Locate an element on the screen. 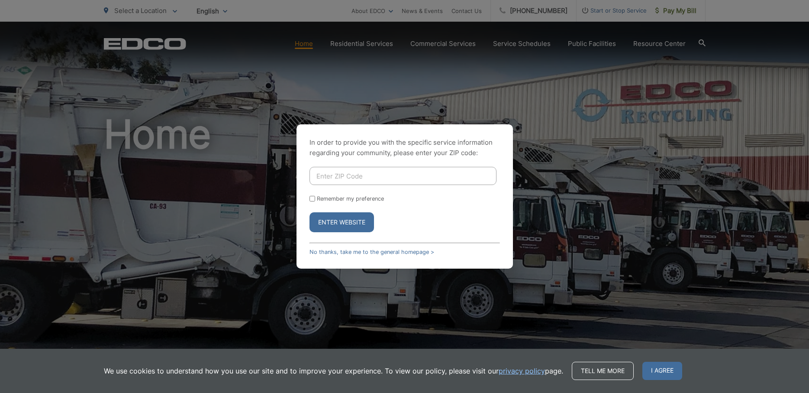 The width and height of the screenshot is (809, 393). span: I agree is located at coordinates (662, 371).